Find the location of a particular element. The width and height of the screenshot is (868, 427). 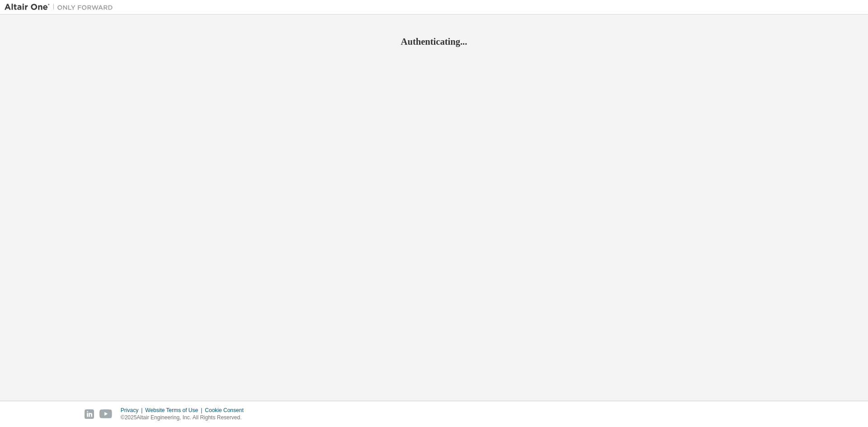

h2: Authenticating... is located at coordinates (434, 42).